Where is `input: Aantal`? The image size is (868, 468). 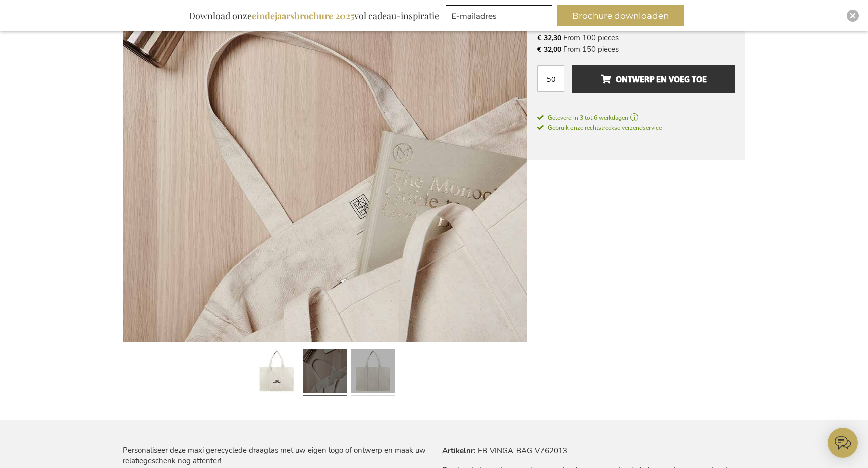
input: Aantal is located at coordinates (550, 78).